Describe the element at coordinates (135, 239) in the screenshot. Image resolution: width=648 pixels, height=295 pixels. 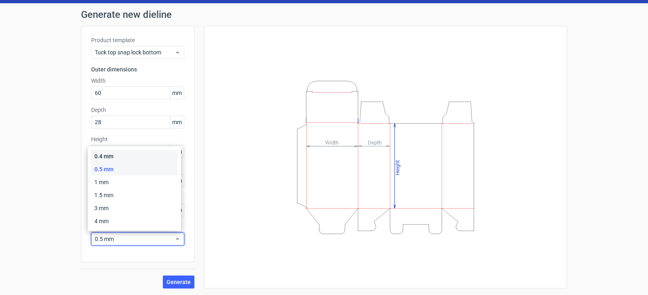
I see `span: 0.5 mm` at that location.